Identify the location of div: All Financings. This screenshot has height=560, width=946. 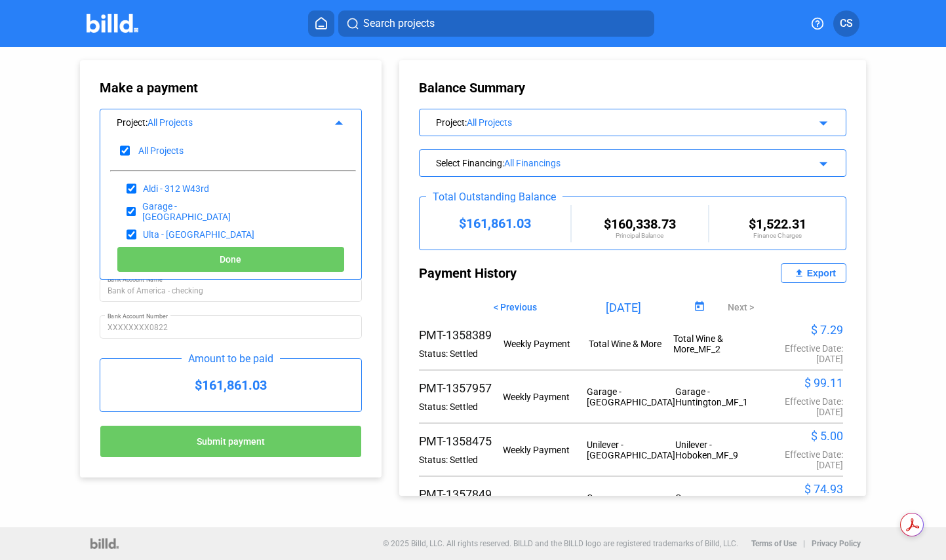
(647, 163).